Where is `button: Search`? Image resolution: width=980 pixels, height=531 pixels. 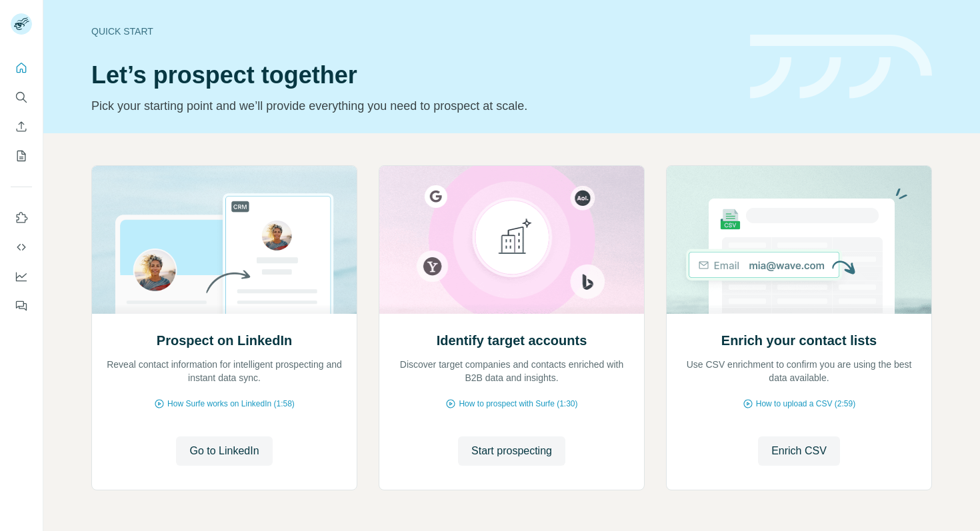
button: Search is located at coordinates (21, 97).